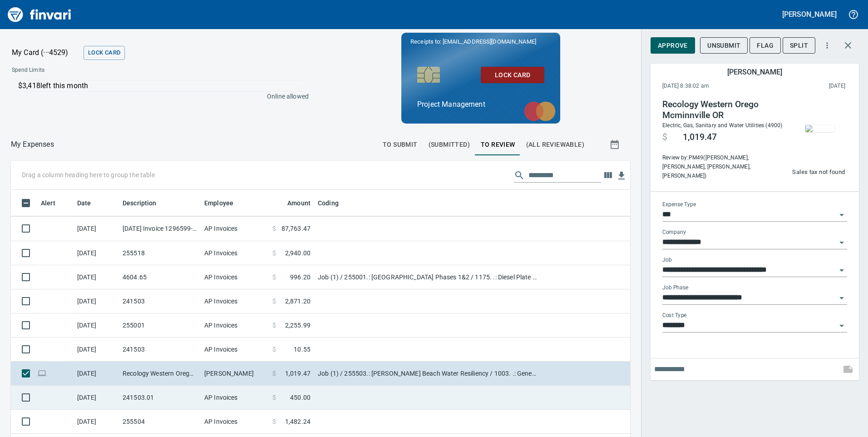 The image size is (868, 437). I want to click on span: 996.20, so click(300, 277).